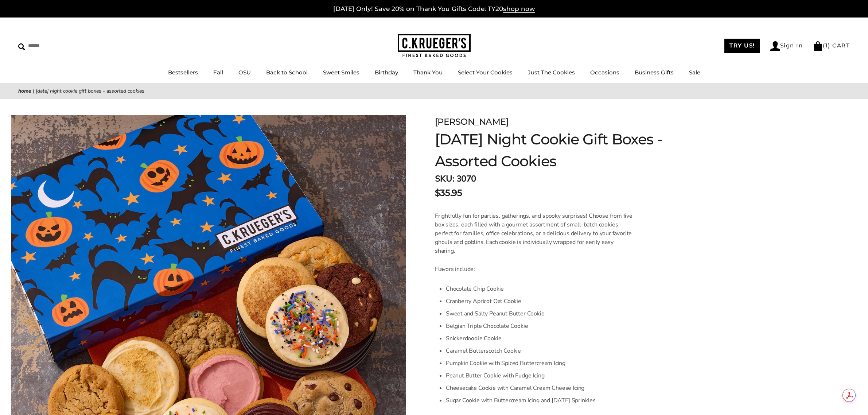 This screenshot has height=415, width=868. Describe the element at coordinates (540, 376) in the screenshot. I see `li: Peanut Butter Cookie with Fudge Icing` at that location.